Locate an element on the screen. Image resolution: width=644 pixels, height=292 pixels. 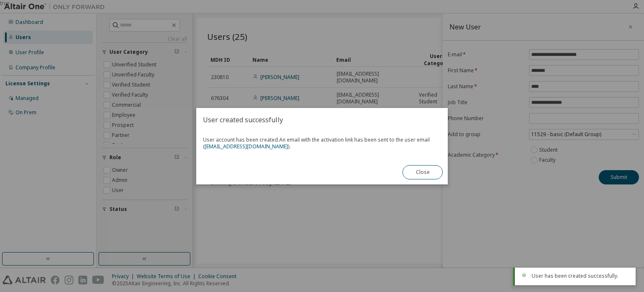
button: Close is located at coordinates (423, 172).